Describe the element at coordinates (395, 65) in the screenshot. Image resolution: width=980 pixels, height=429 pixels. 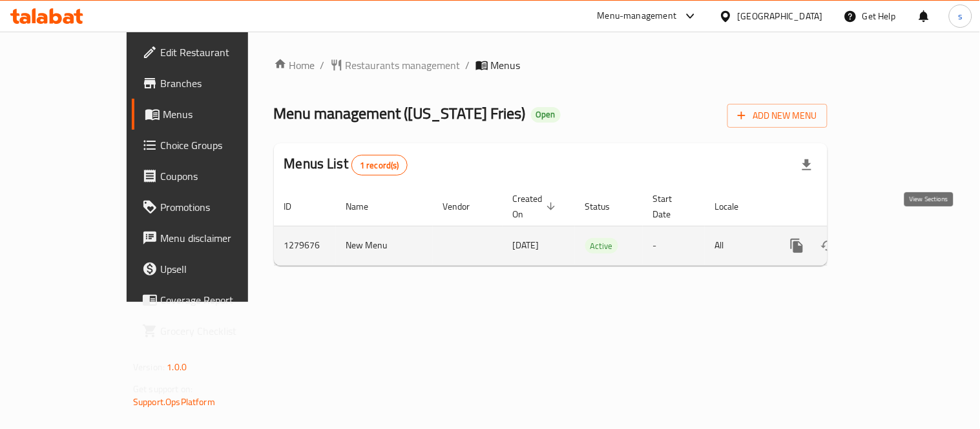
I see `a: Restaurants management` at that location.